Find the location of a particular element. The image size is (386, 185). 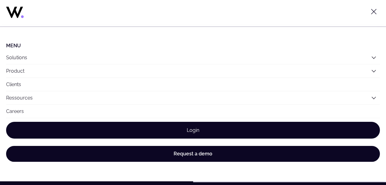

a: Request a demo is located at coordinates (193, 154).